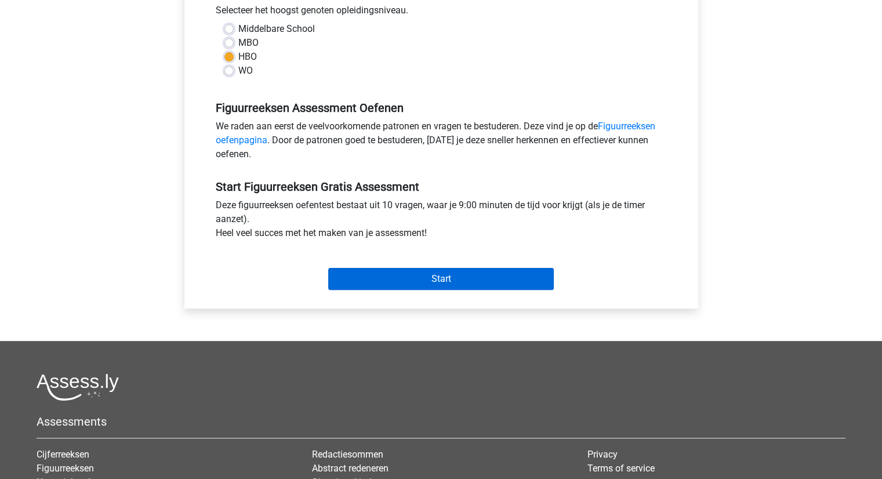  Describe the element at coordinates (441, 108) in the screenshot. I see `h5: Figuurreeksen Assessment Oefenen` at that location.